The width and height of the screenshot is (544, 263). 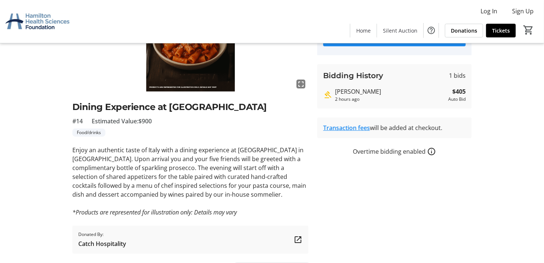 What do you see at coordinates (363, 30) in the screenshot?
I see `a: Home` at bounding box center [363, 30].